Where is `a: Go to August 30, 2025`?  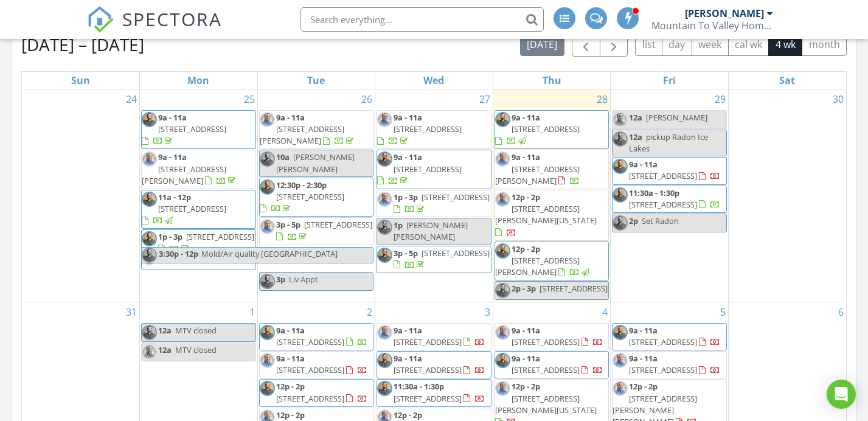
a: Go to August 30, 2025 is located at coordinates (838, 99).